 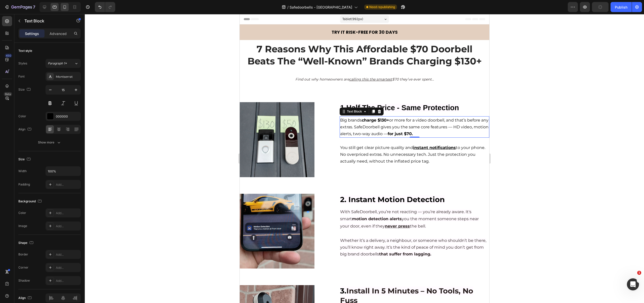 I want to click on div: Shadow, so click(x=24, y=281).